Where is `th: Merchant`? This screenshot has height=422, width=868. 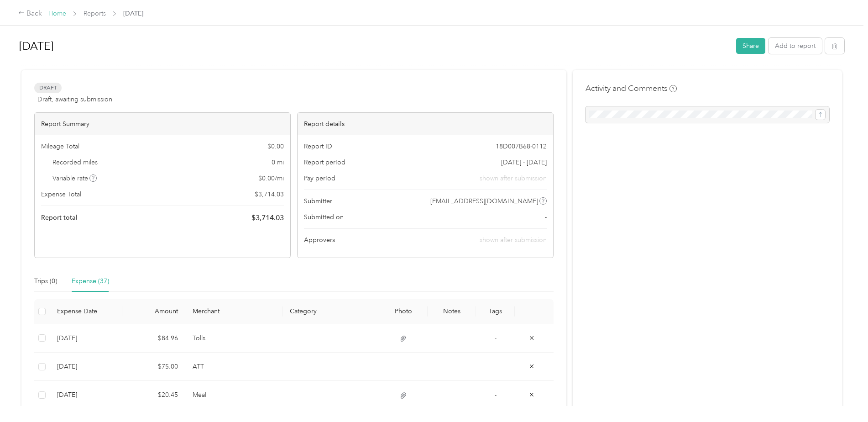 th: Merchant is located at coordinates (234, 312).